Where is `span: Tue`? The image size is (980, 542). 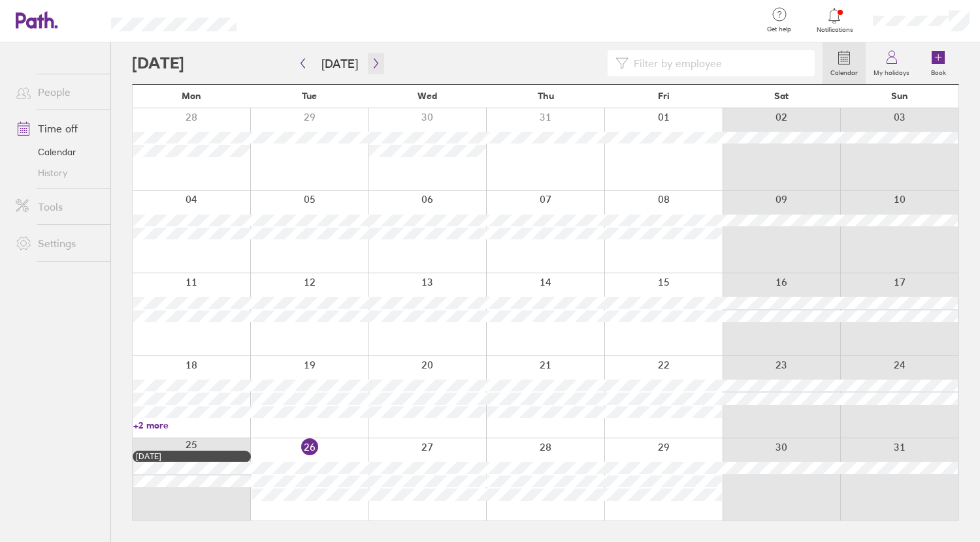 span: Tue is located at coordinates (309, 96).